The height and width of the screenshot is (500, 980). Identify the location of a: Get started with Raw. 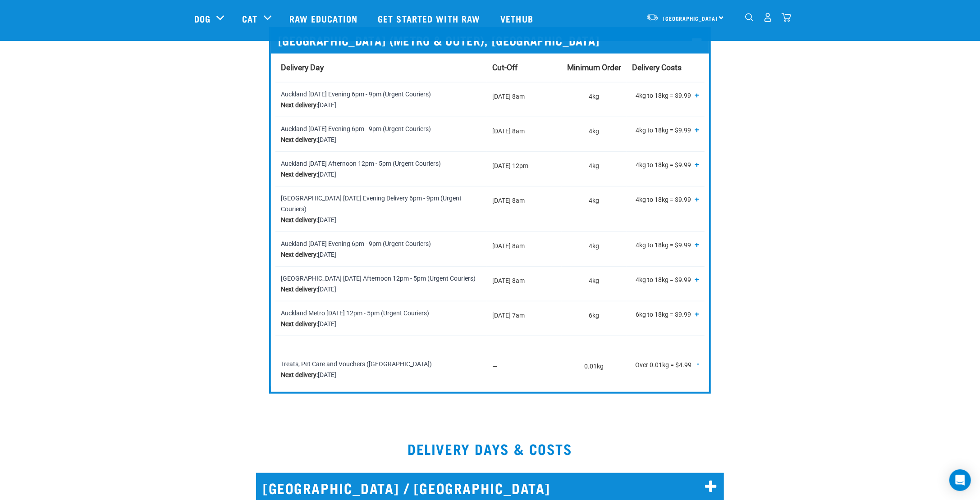
(430, 19).